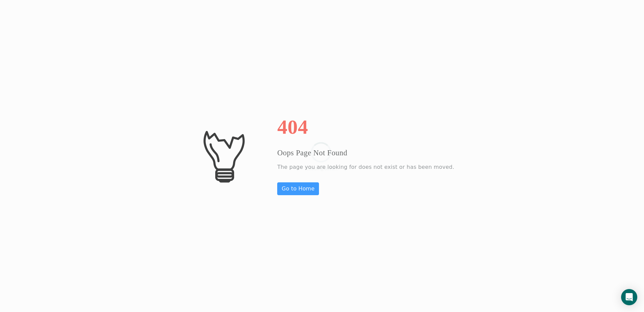 The height and width of the screenshot is (312, 644). Describe the element at coordinates (298, 189) in the screenshot. I see `a: Go to Home` at that location.